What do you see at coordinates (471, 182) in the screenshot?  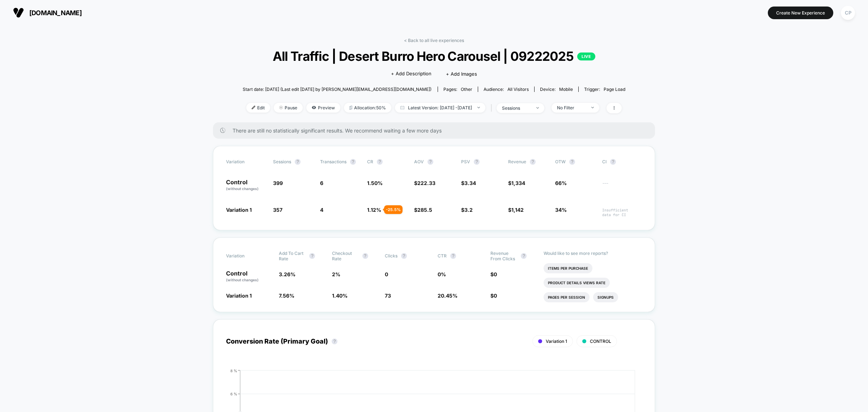 I see `span: 3.34` at bounding box center [471, 182].